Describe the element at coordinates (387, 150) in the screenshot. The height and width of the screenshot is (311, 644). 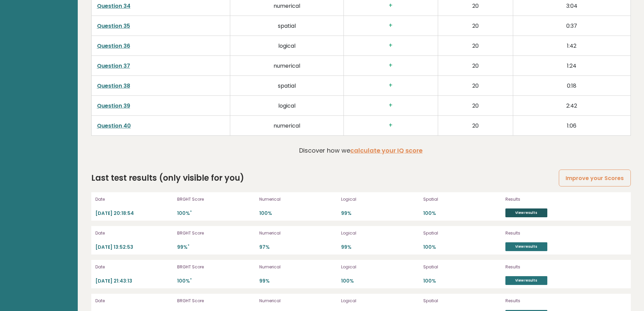
I see `a: calculate your IQ score` at that location.